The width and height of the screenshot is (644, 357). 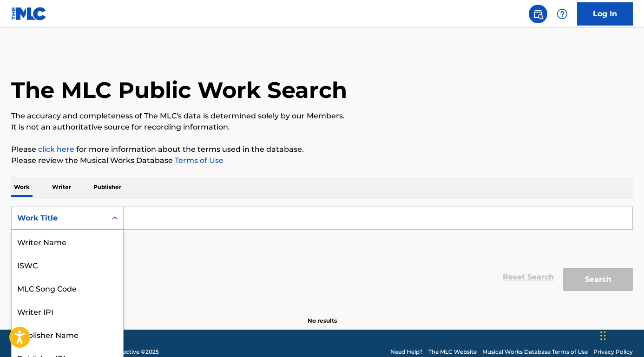 I want to click on p: Please review the Musical Works Database, so click(x=322, y=161).